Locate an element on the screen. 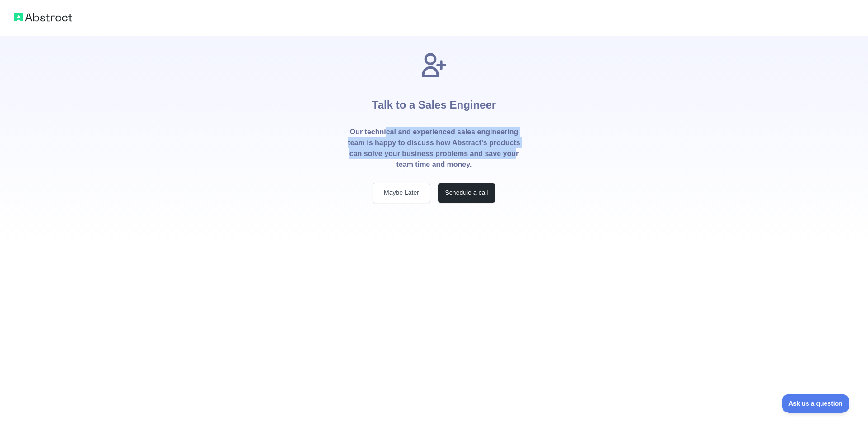 This screenshot has height=431, width=868. img: Abstract logo is located at coordinates (43, 17).